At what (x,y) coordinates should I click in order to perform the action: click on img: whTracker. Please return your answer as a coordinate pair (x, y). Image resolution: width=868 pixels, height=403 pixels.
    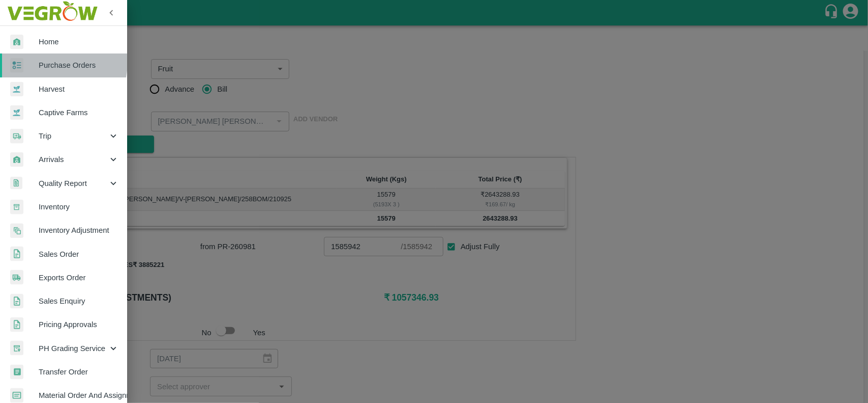
    Looking at the image, I should click on (16, 348).